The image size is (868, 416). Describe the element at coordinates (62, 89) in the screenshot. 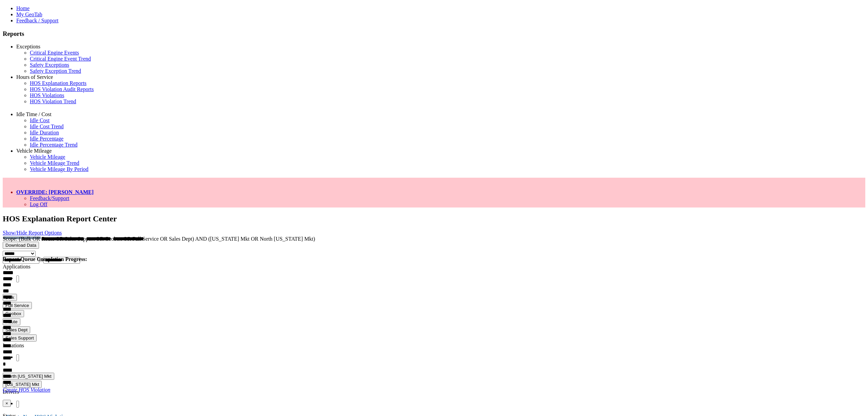

I see `a: HOS Violation Audit Reports` at that location.